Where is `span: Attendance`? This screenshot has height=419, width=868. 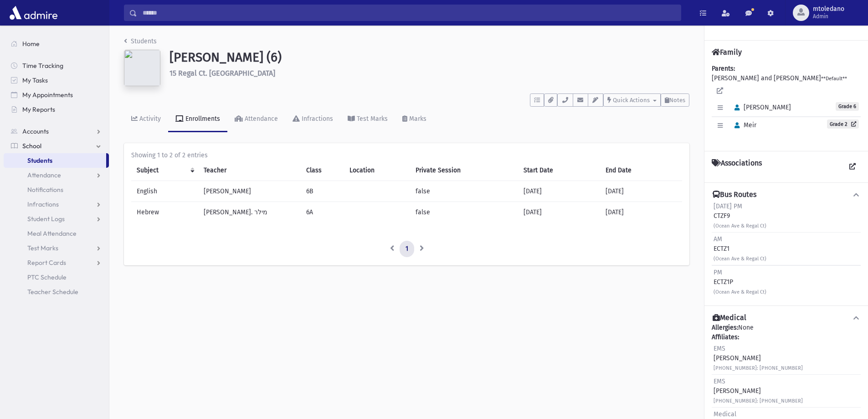 span: Attendance is located at coordinates (44, 175).